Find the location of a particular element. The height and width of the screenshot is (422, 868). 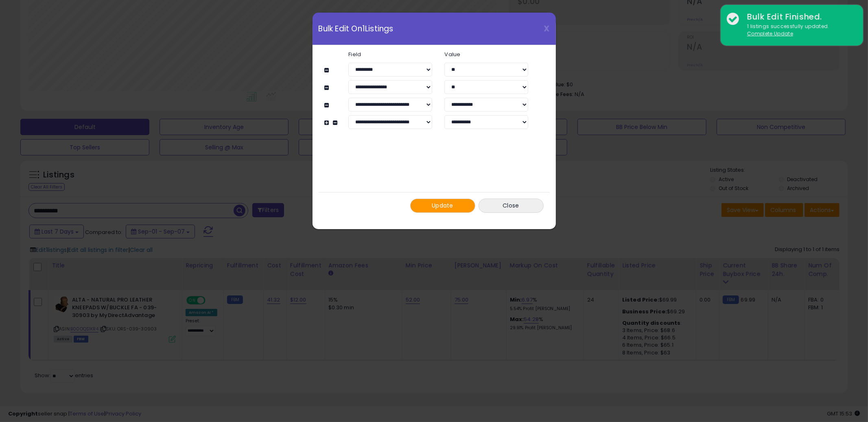

span: Bulk Edit On 1 Listings is located at coordinates (356, 28).